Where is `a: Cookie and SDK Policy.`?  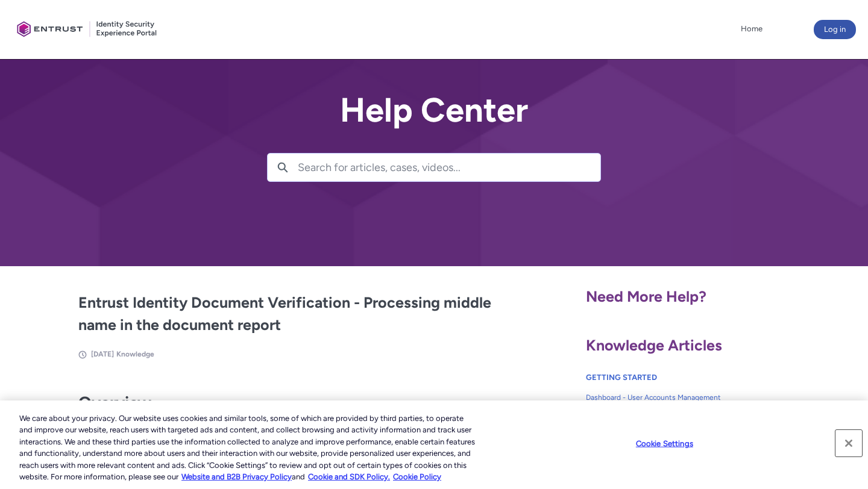 a: Cookie and SDK Policy. is located at coordinates (349, 476).